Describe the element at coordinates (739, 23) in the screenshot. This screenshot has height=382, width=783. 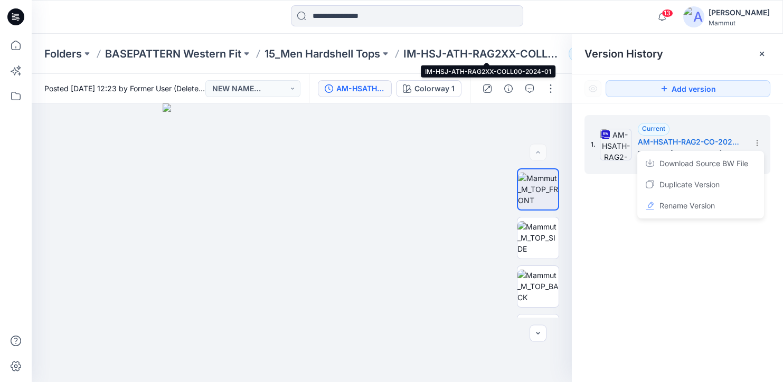
I see `div: Mammut` at that location.